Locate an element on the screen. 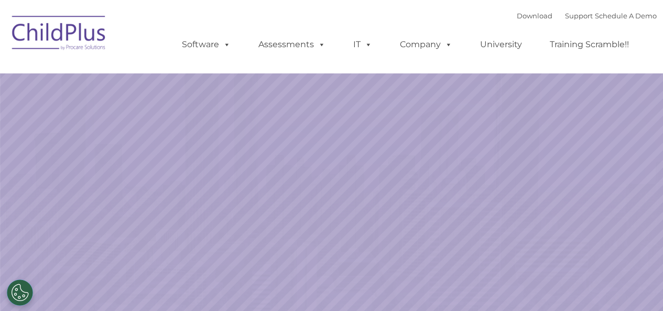 This screenshot has width=663, height=311. a: Assessments is located at coordinates (292, 45).